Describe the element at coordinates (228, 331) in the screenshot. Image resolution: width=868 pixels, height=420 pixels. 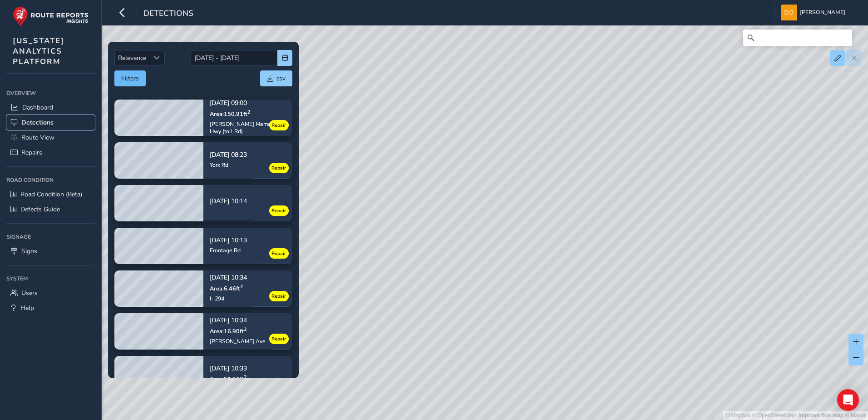
I see `span: Area: 16.90 ft` at that location.